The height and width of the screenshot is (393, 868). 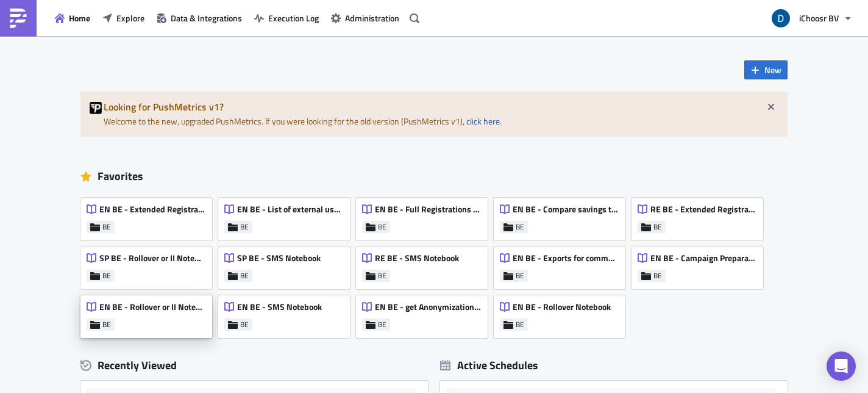 I want to click on a: SP BE - SMS NotebookBE, so click(x=287, y=265).